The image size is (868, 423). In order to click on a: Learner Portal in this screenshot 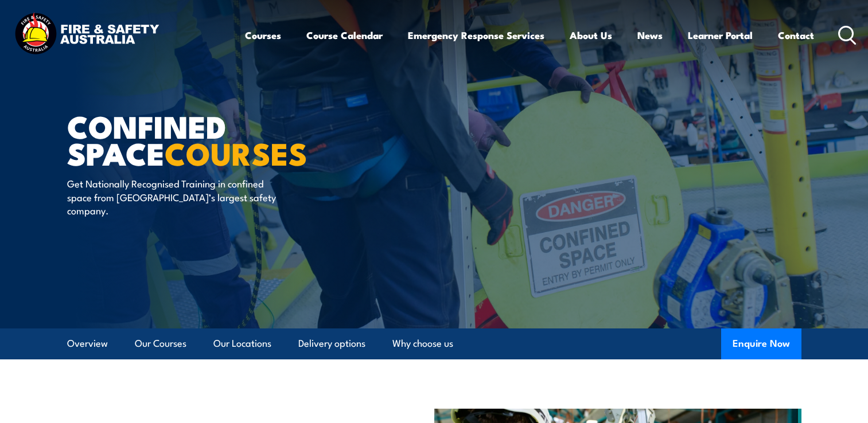, I will do `click(720, 35)`.